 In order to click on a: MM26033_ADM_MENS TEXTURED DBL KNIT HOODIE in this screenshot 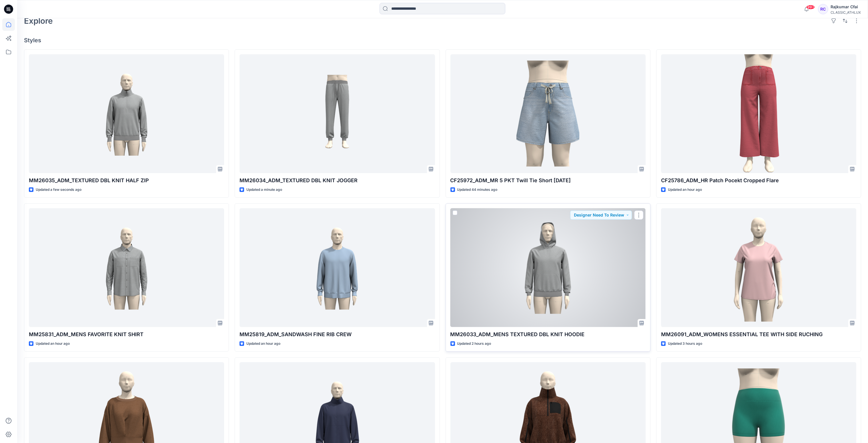, I will do `click(548, 268)`.